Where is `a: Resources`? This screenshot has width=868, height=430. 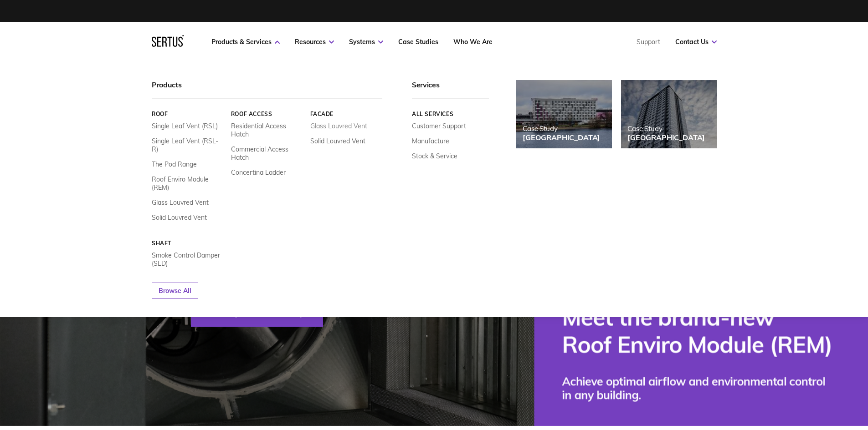
a: Resources is located at coordinates (315, 42).